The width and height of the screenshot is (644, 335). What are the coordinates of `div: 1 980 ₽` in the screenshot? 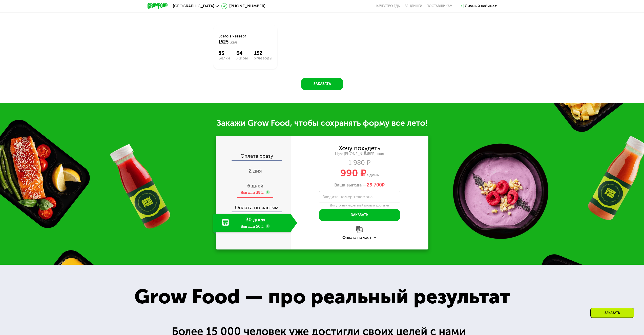 It's located at (359, 163).